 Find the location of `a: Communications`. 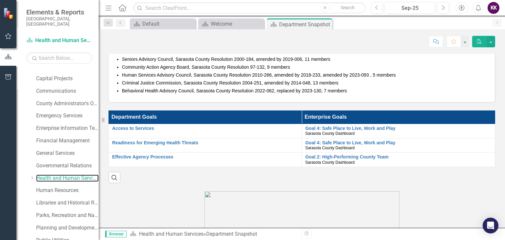

a: Communications is located at coordinates (67, 91).